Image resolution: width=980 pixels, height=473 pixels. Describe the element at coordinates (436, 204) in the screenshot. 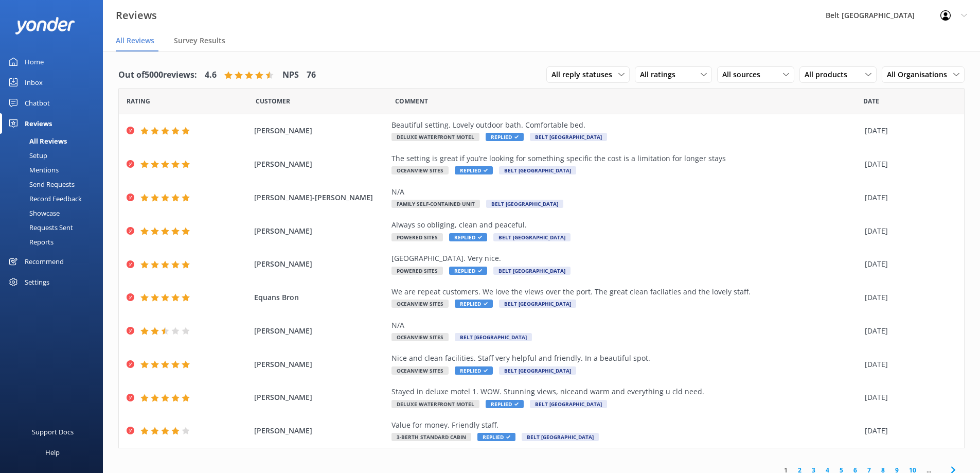

I see `span: Family Self-Contained Unit` at that location.